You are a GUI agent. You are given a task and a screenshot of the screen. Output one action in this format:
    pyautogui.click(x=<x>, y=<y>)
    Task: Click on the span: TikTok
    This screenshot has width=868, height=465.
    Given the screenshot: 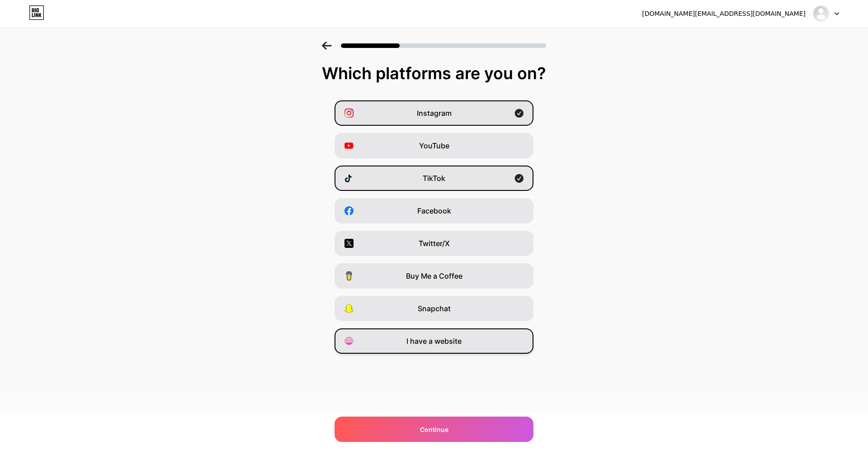 What is the action you would take?
    pyautogui.click(x=434, y=178)
    